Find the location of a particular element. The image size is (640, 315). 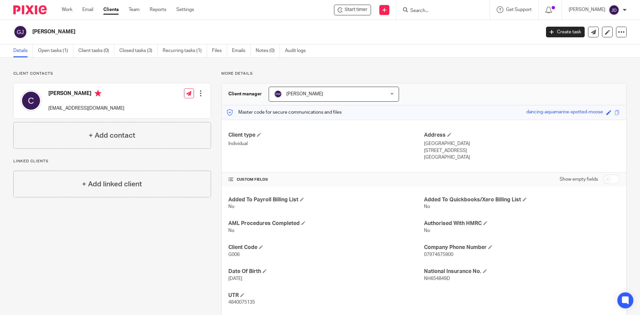

a: Audit logs is located at coordinates (298, 51).